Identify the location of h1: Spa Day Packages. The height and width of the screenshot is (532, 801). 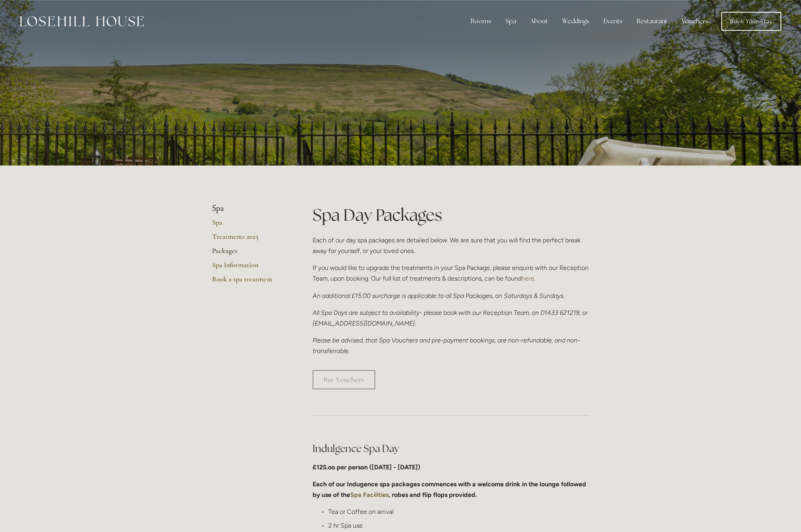
(450, 215).